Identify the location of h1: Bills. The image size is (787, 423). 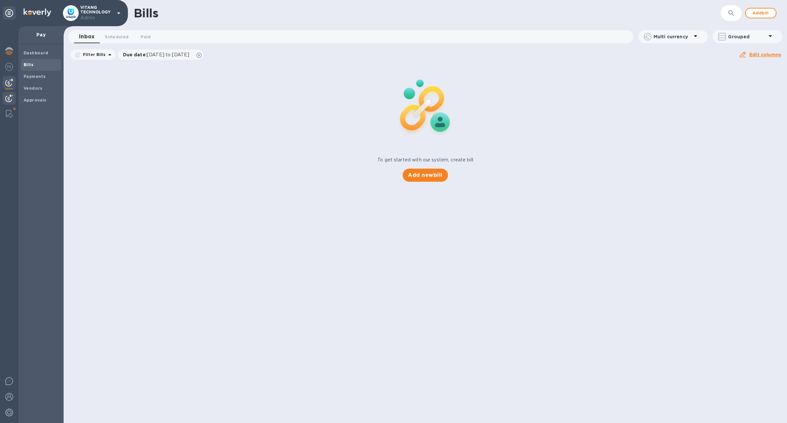
(146, 13).